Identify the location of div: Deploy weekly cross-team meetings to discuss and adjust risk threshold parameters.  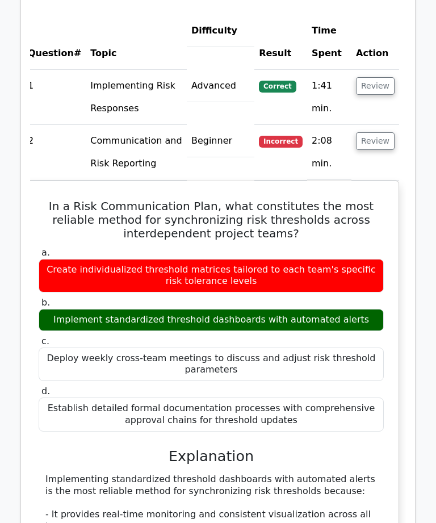
(211, 365).